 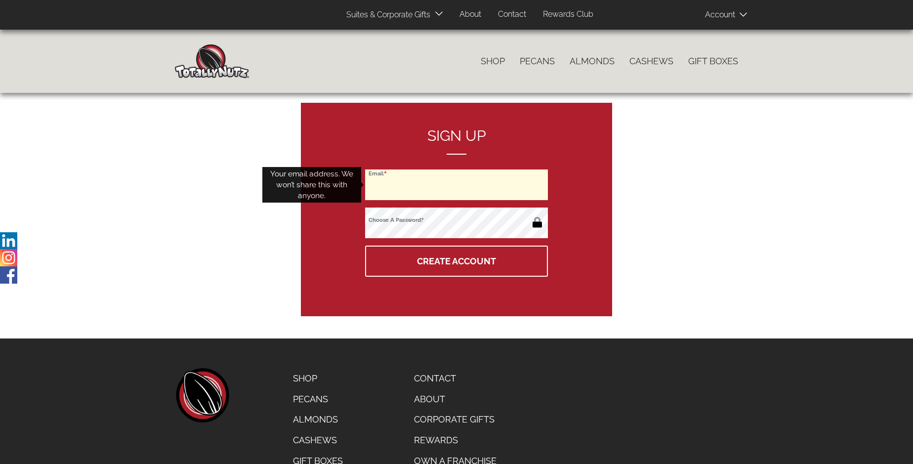 What do you see at coordinates (455, 440) in the screenshot?
I see `a: Rewards` at bounding box center [455, 440].